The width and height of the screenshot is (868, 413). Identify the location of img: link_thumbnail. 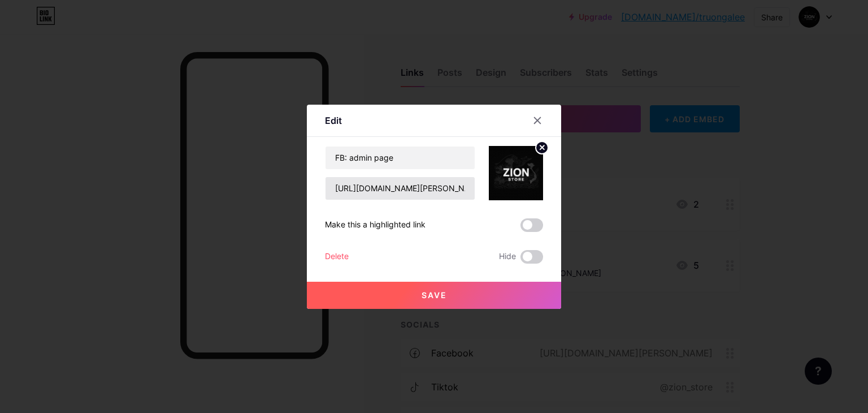
(516, 173).